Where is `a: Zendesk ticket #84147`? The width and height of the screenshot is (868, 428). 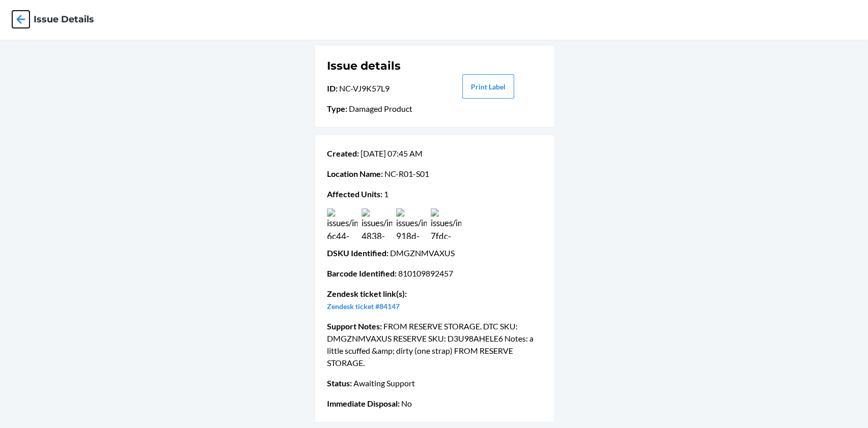 a: Zendesk ticket #84147 is located at coordinates (363, 306).